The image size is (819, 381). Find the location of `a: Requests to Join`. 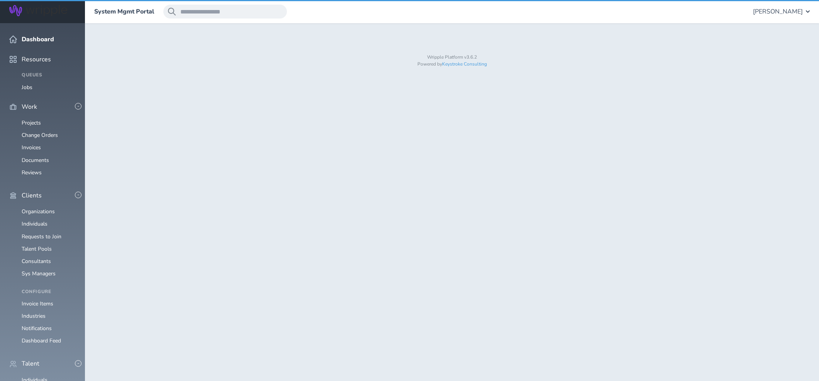

a: Requests to Join is located at coordinates (41, 237).